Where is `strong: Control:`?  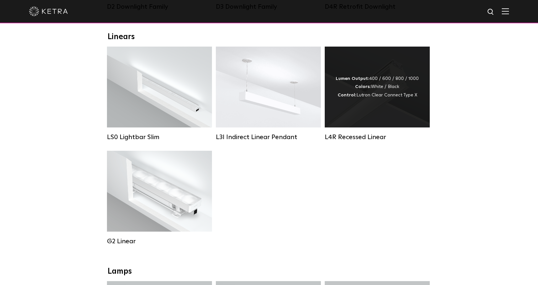
strong: Control: is located at coordinates (347, 95).